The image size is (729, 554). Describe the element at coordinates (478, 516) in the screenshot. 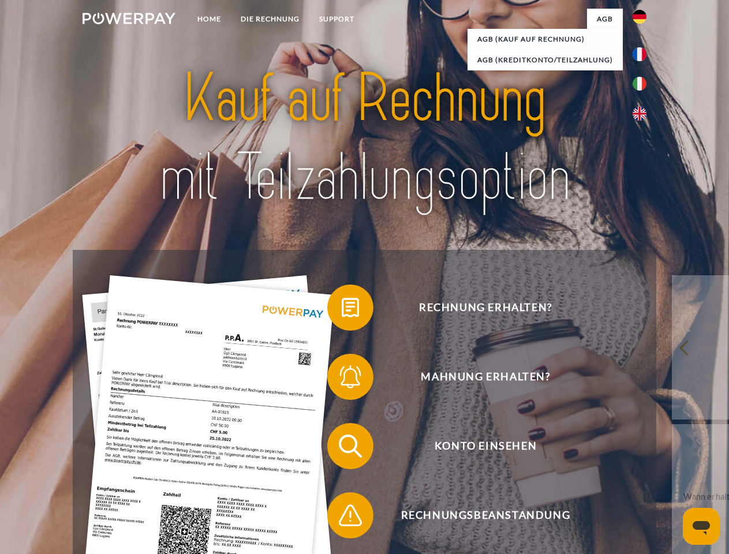

I see `button: Rechnungsbeanstandung` at that location.